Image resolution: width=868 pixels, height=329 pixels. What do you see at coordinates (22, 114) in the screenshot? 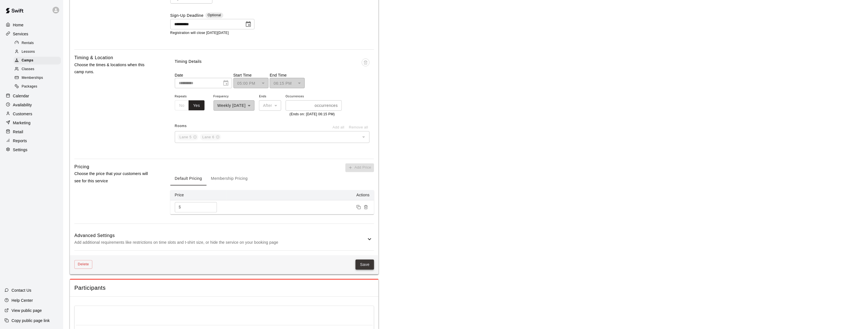
I see `p: Customers` at bounding box center [22, 114].